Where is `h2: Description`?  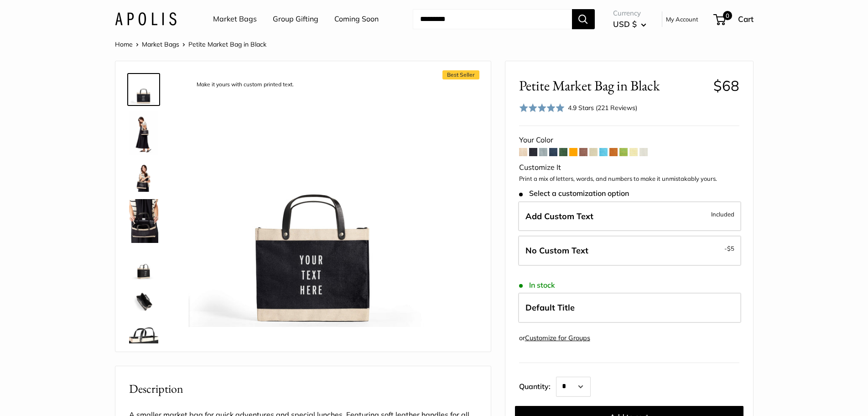
h2: Description is located at coordinates (303, 388).